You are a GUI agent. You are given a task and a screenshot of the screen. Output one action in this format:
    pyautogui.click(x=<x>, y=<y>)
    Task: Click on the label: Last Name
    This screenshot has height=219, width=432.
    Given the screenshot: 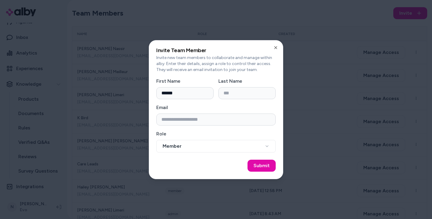 What is the action you would take?
    pyautogui.click(x=230, y=81)
    